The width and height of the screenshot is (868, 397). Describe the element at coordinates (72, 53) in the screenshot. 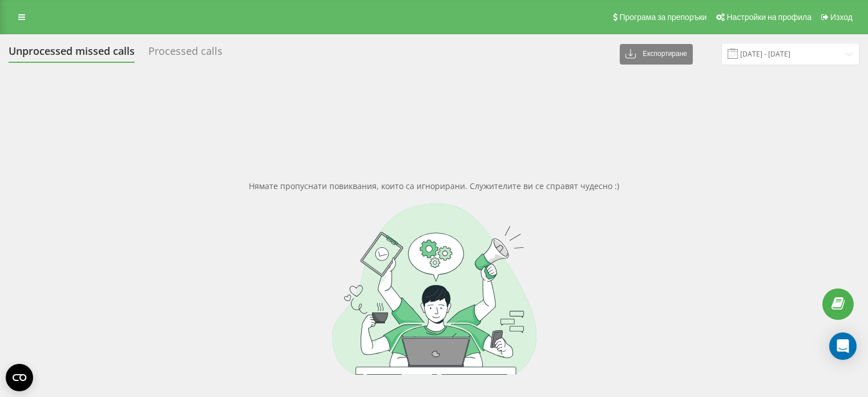

I see `div: Unprocessed missed calls` at that location.